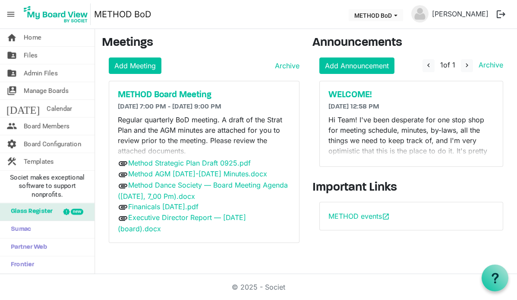 Image resolution: width=517 pixels, height=300 pixels. I want to click on a: METHOD Board Meeting, so click(204, 95).